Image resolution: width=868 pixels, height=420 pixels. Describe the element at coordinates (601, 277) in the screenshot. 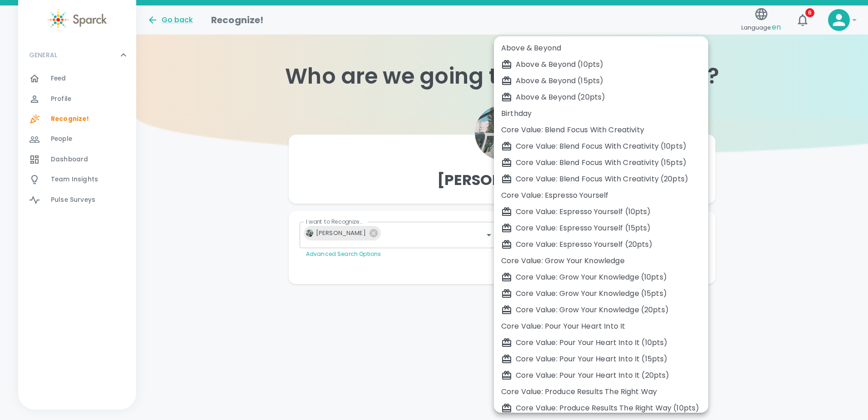

I see `div: Core Value: Grow Your Knowledge (10pts)` at that location.